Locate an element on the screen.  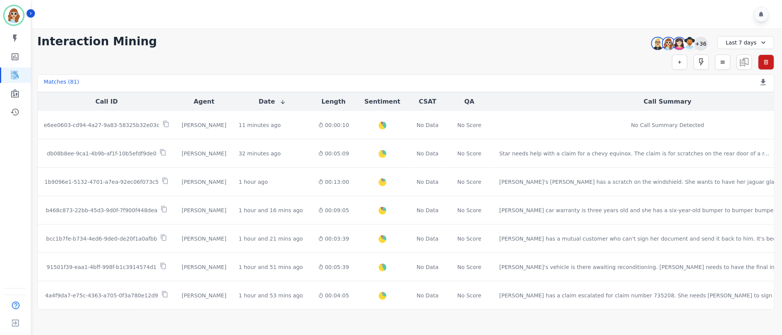
p: 91501f39-eaa1-4bff-998f-b1c3914574d1 is located at coordinates (101, 267).